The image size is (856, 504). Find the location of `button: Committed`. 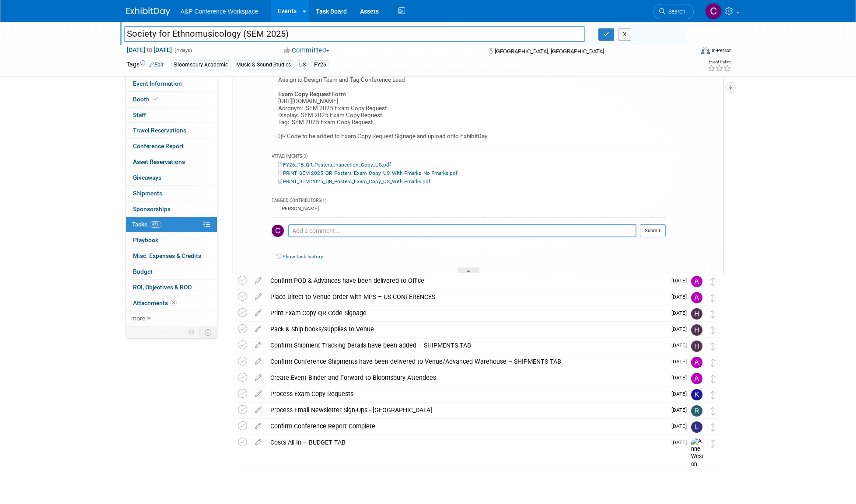

button: Committed is located at coordinates (306, 50).